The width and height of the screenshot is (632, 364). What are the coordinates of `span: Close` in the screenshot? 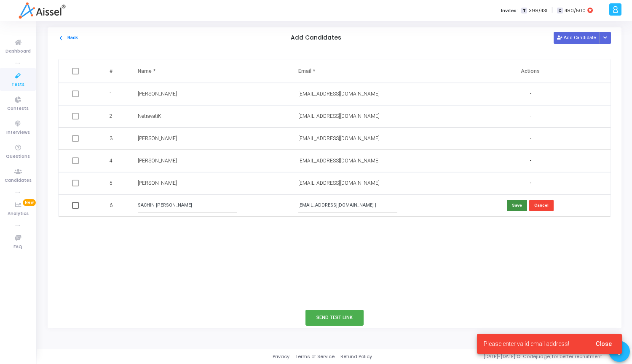 It's located at (604, 344).